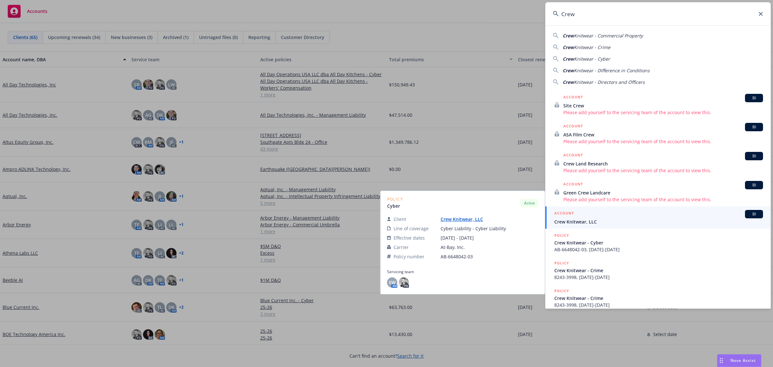 This screenshot has width=773, height=367. I want to click on span: Knitwear - Directors and Officers, so click(610, 82).